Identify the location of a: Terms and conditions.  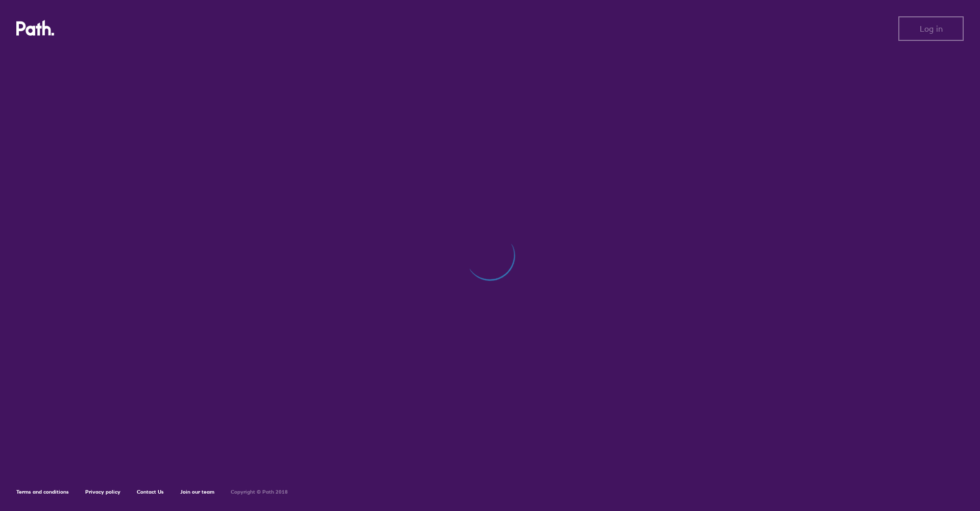
(43, 491).